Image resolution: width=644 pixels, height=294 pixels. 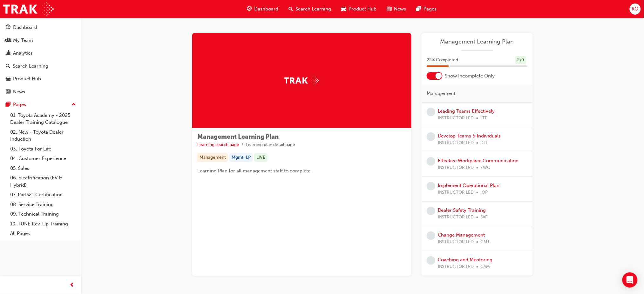 I want to click on a: Trak, so click(x=28, y=9).